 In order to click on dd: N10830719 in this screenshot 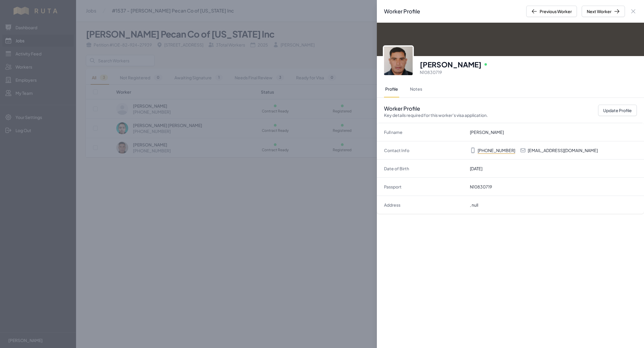, I will do `click(554, 186)`.